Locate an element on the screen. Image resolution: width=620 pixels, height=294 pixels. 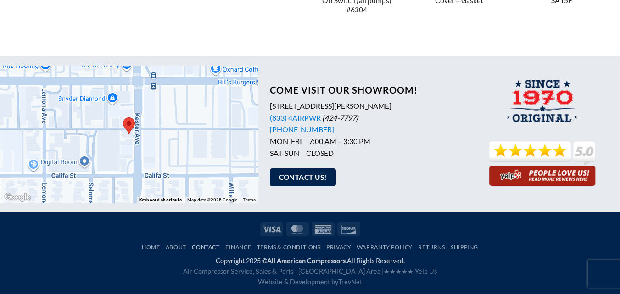
a: Home is located at coordinates (151, 247).